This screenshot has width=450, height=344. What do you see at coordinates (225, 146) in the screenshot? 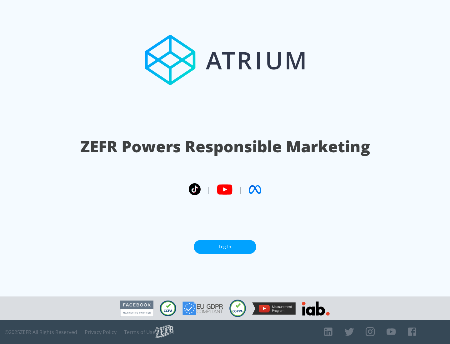
I see `h1: ZEFR Powers Responsible Marketing` at bounding box center [225, 146].